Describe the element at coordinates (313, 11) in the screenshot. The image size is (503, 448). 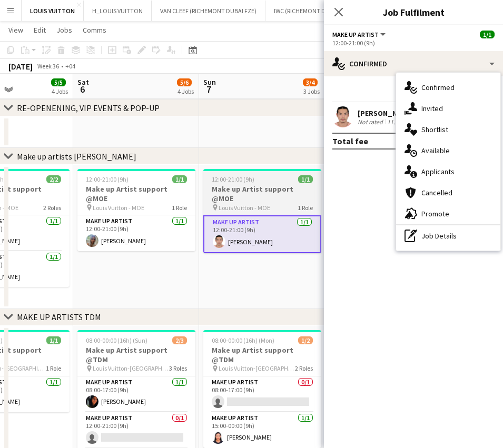
I see `button: IWC (RICHEMONT DUBAI FZE)` at that location.